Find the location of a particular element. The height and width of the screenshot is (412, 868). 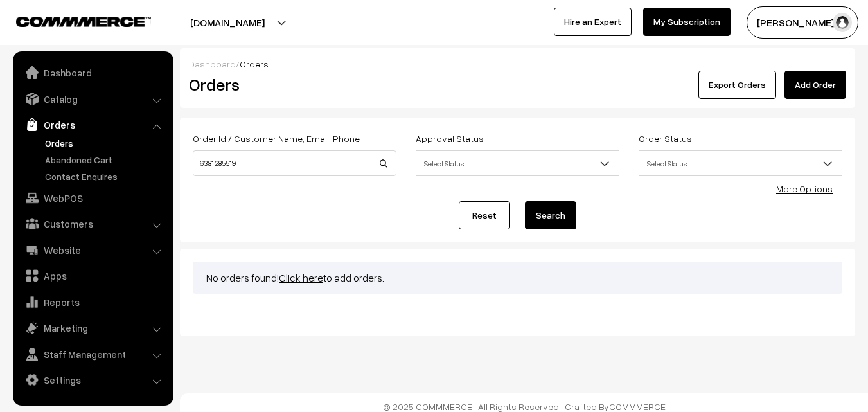

h2: Orders is located at coordinates (292, 84).